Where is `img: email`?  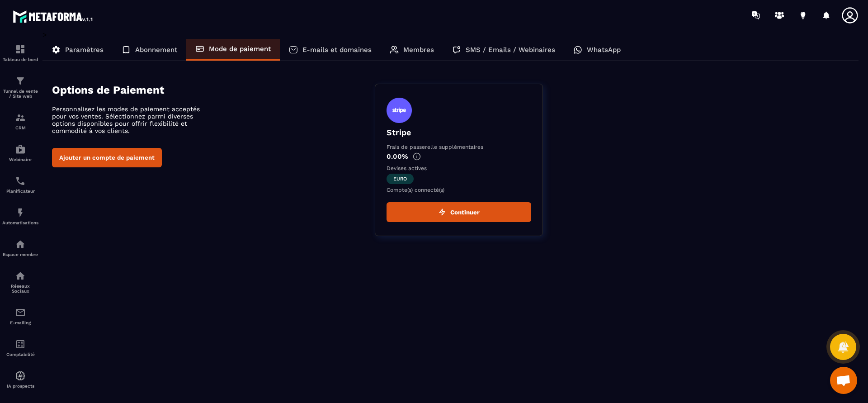
img: email is located at coordinates (20, 313).